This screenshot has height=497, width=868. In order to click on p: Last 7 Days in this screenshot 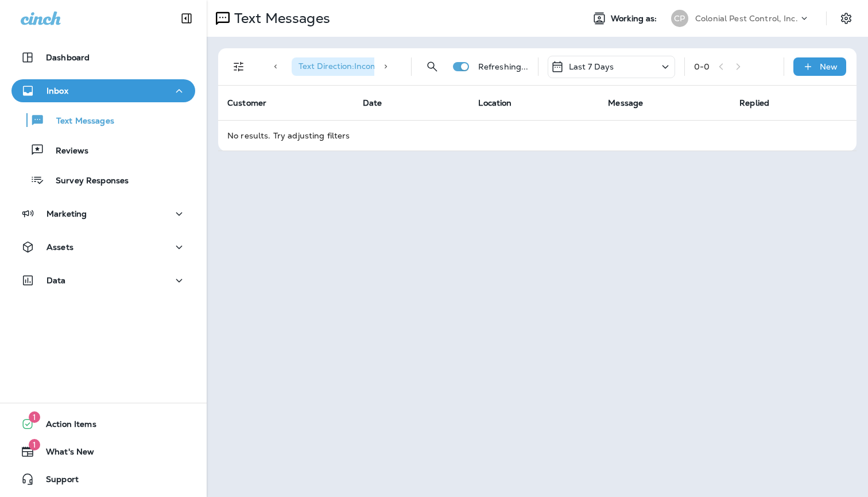, I will do `click(591, 66)`.